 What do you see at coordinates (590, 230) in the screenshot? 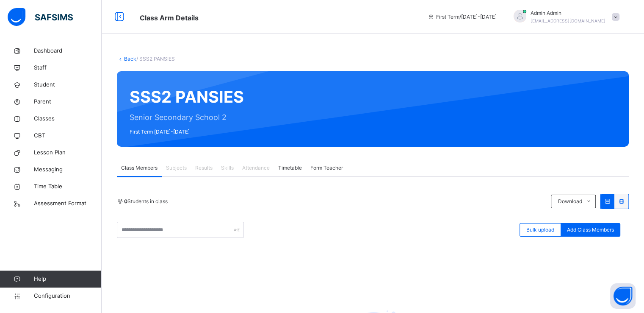
I see `span: Add Class Members` at bounding box center [590, 230].